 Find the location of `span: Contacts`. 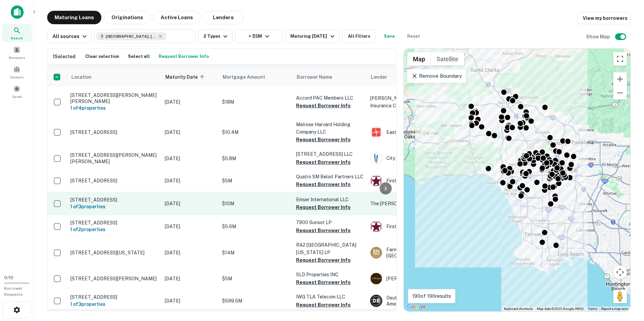

span: Contacts is located at coordinates (17, 77).